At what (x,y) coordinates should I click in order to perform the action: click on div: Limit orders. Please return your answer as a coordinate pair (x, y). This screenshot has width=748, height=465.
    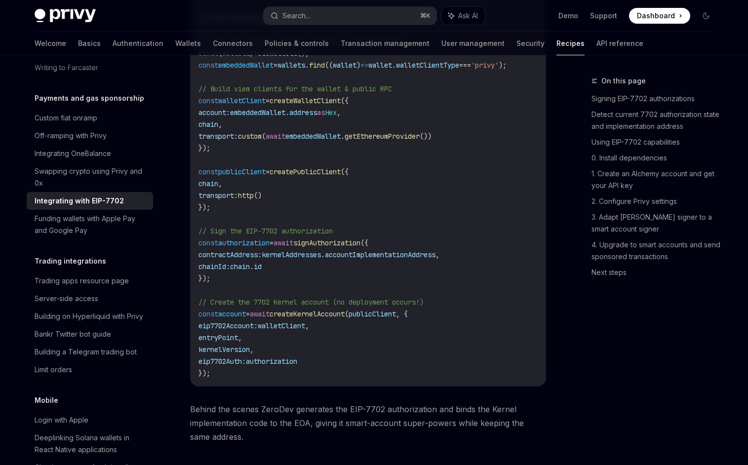
    Looking at the image, I should click on (53, 370).